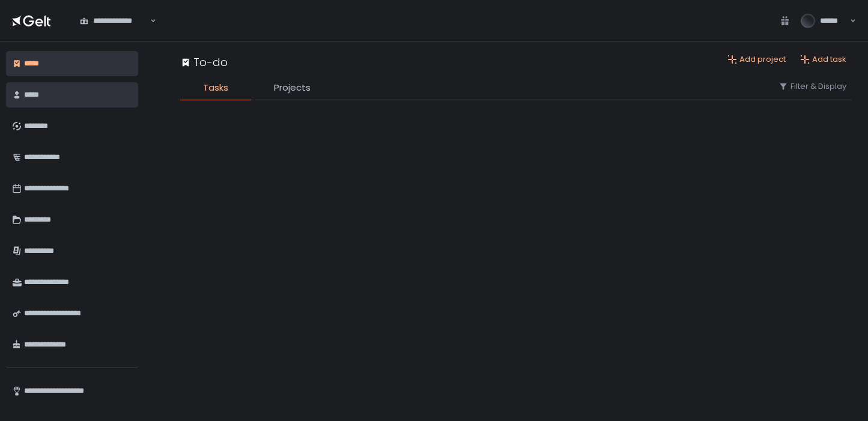  I want to click on div: Add project, so click(756, 59).